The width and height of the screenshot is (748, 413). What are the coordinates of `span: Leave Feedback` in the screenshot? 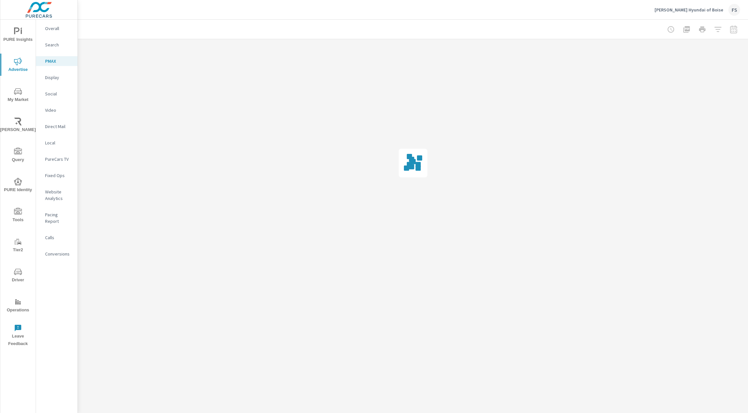 It's located at (18, 336).